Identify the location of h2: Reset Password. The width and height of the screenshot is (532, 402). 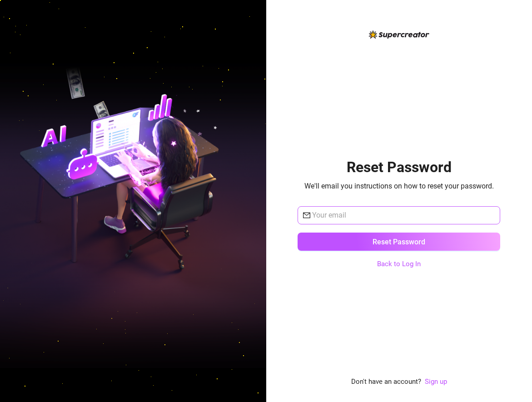
(399, 167).